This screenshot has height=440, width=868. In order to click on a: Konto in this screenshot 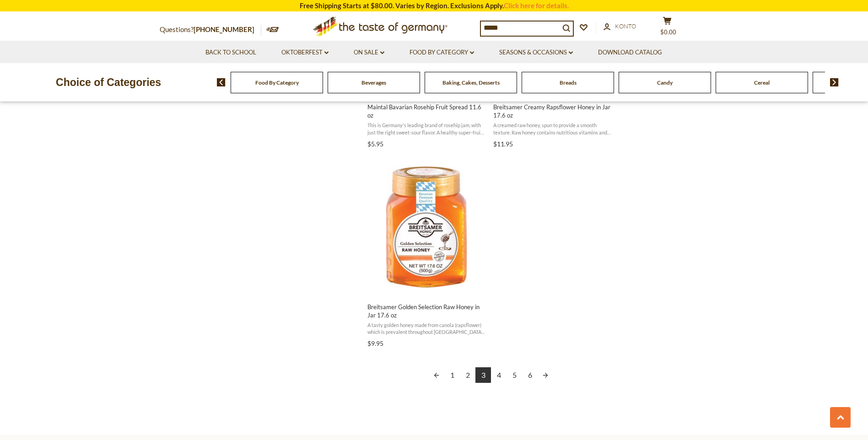, I will do `click(619, 27)`.